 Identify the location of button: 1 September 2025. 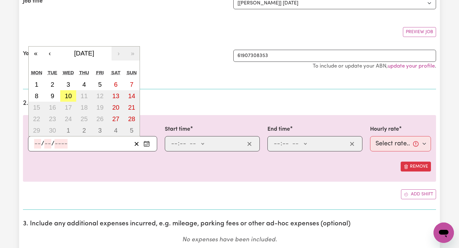
(37, 85).